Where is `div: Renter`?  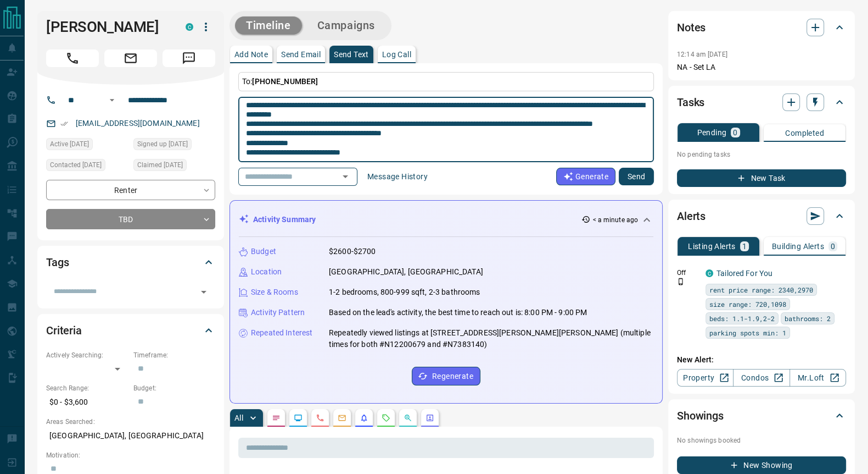
div: Renter is located at coordinates (130, 189).